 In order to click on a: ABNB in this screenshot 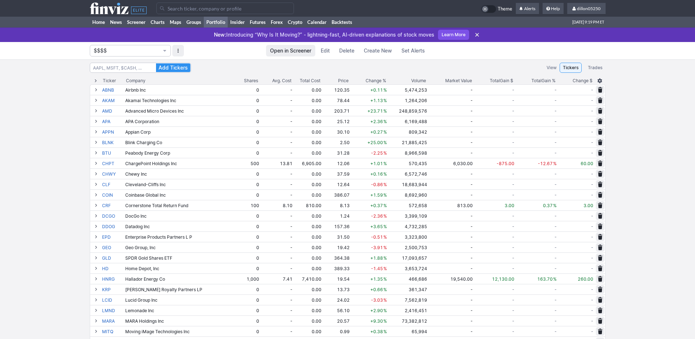, I will do `click(113, 90)`.